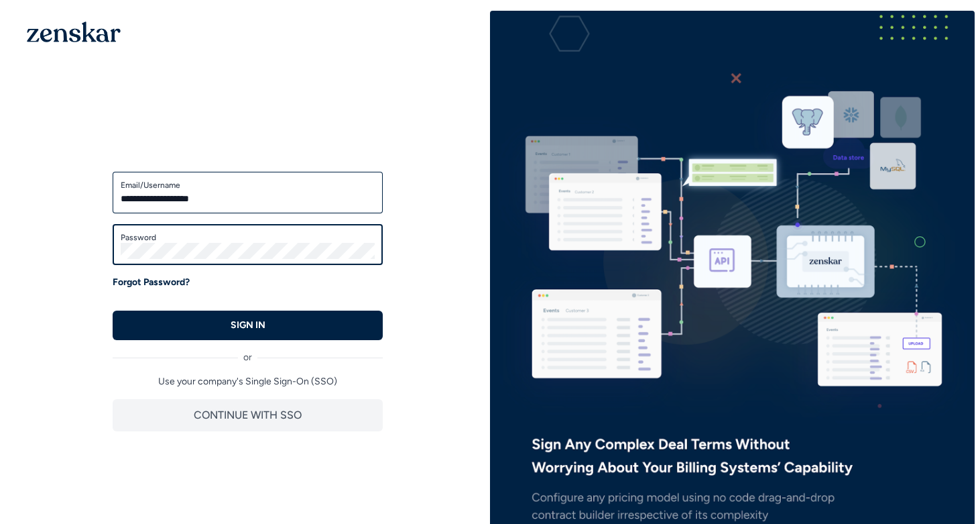 The image size is (980, 524). I want to click on label: Password, so click(248, 237).